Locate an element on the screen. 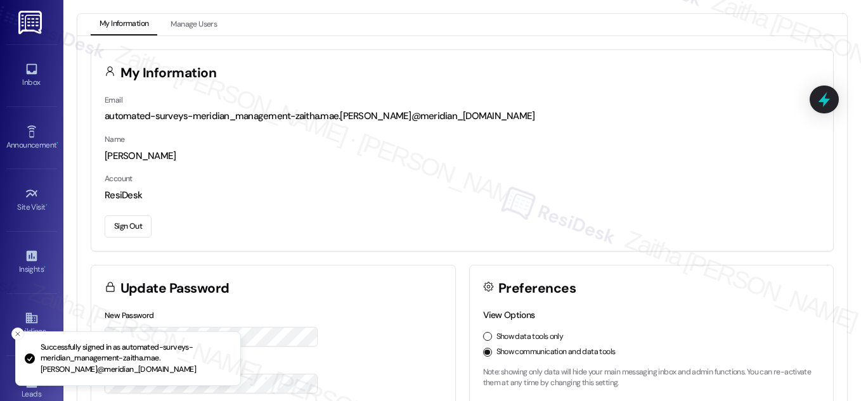 The image size is (861, 401). label: Show communication and data tools is located at coordinates (556, 353).